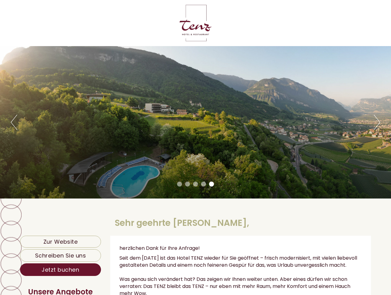 This screenshot has height=295, width=391. I want to click on a: Jetzt buchen, so click(60, 270).